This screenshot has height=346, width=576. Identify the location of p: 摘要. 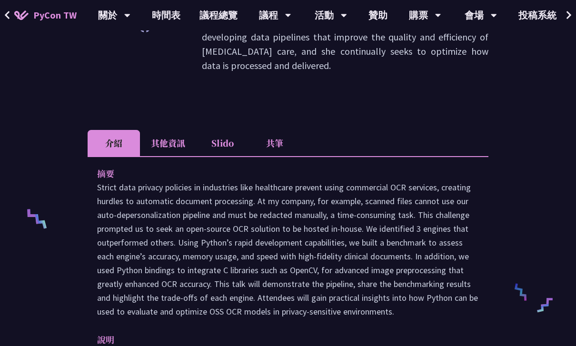
(278, 173).